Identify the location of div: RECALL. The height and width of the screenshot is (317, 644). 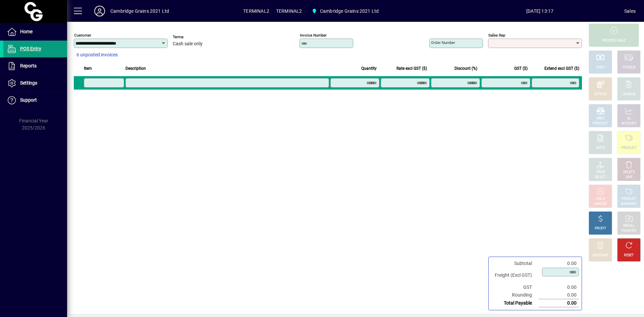
(628, 226).